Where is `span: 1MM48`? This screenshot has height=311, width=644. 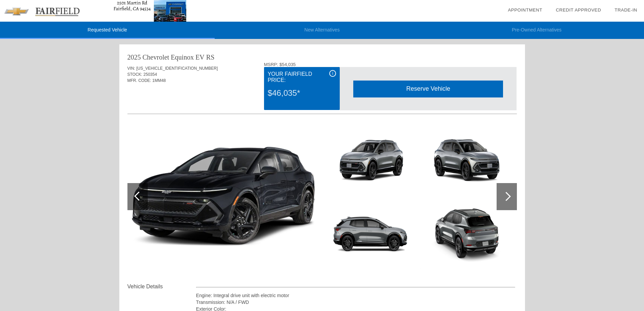 span: 1MM48 is located at coordinates (159, 80).